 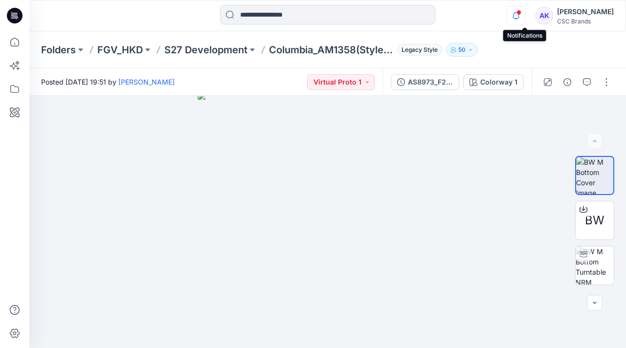 What do you see at coordinates (567, 82) in the screenshot?
I see `button: Details` at bounding box center [567, 82].